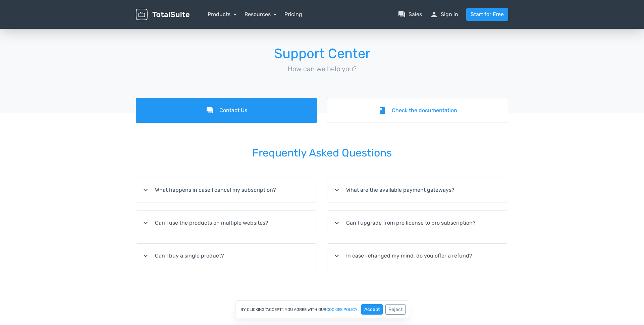  I want to click on summary: expand_moreIn case I changed my mind, do you offer a refund?, so click(418, 256).